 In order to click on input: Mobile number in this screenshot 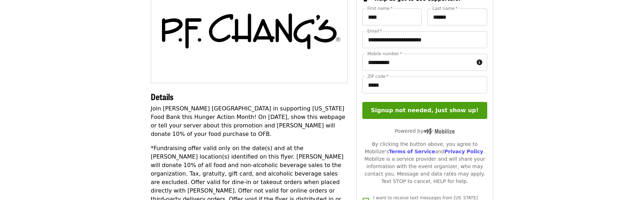, I will do `click(418, 62)`.